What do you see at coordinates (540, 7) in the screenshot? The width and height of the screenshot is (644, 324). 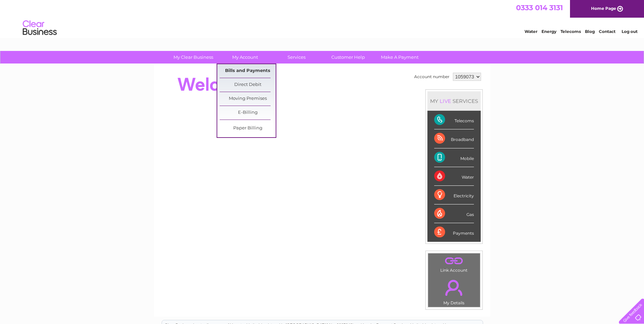 I see `span: 0333 014 3131` at bounding box center [540, 7].